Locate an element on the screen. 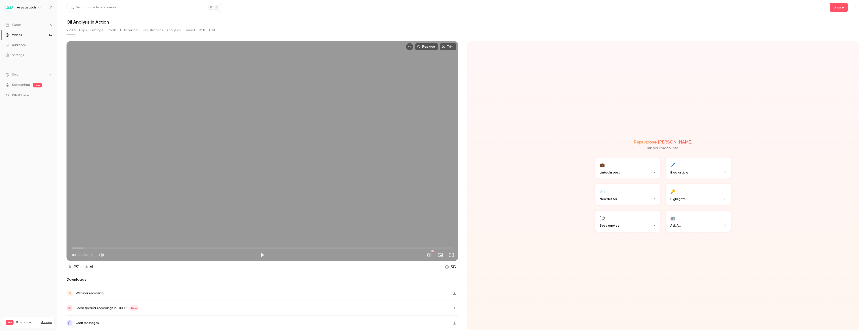 This screenshot has height=331, width=868. button: 🖊️Blog article is located at coordinates (699, 168).